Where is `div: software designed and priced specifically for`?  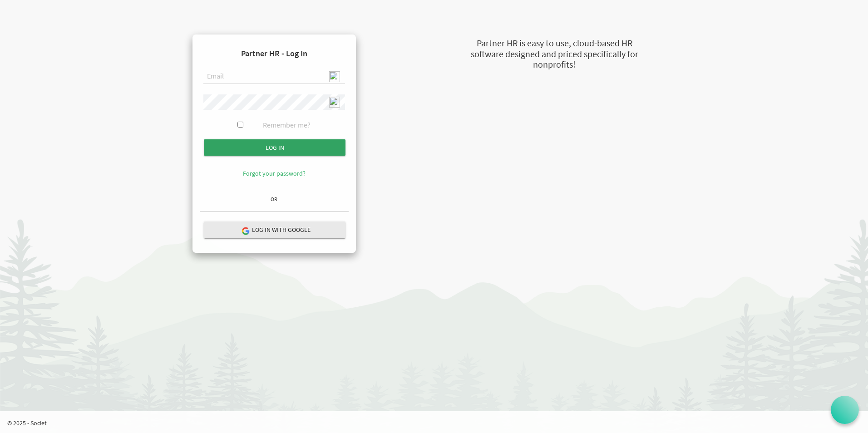
div: software designed and priced specifically for is located at coordinates (554, 54).